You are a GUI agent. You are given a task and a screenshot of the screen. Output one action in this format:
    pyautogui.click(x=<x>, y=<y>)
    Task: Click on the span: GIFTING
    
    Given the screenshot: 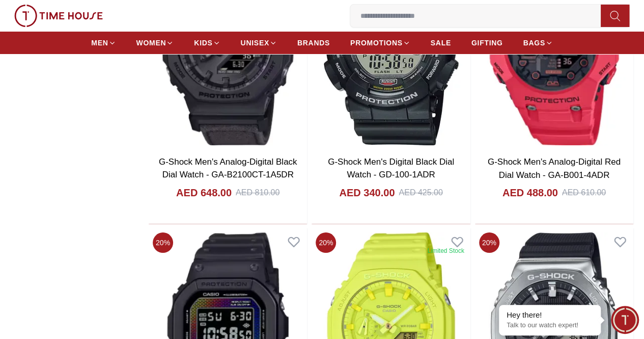 What is the action you would take?
    pyautogui.click(x=487, y=43)
    